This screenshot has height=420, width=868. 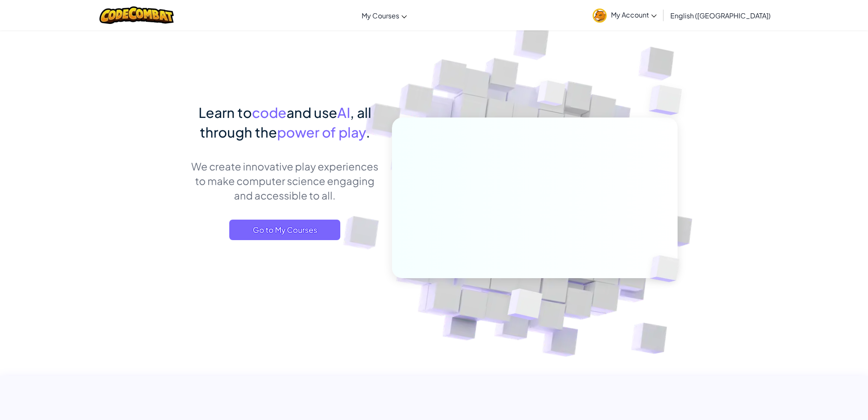 I want to click on span: My Account, so click(x=633, y=15).